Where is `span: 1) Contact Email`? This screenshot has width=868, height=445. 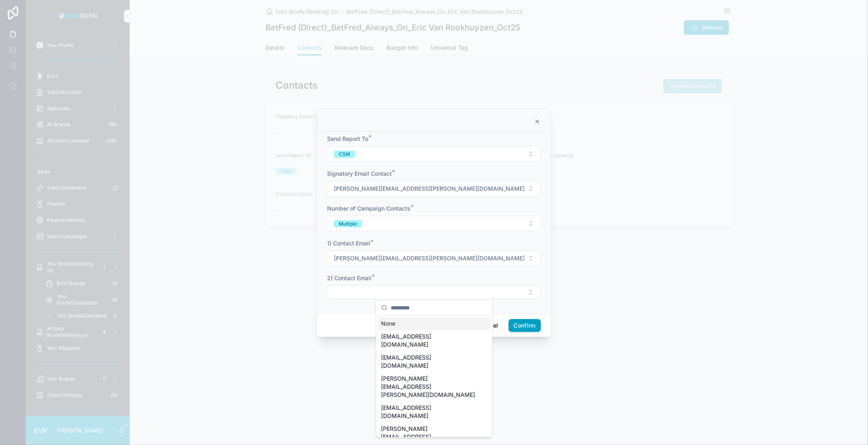
span: 1) Contact Email is located at coordinates (348, 243).